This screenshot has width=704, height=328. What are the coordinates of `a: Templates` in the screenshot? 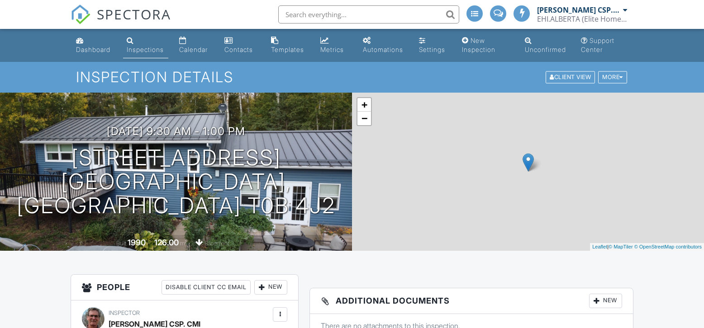 It's located at (288, 45).